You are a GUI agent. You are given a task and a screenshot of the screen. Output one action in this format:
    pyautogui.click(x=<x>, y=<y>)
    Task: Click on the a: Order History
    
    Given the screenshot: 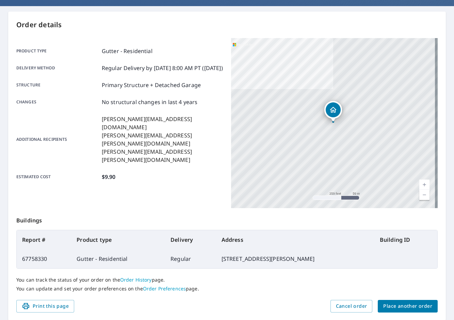 What is the action you would take?
    pyautogui.click(x=136, y=280)
    